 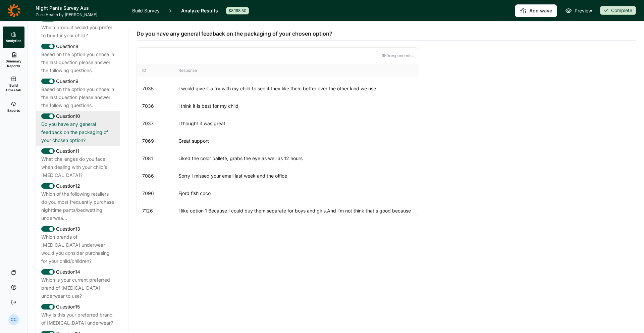 What do you see at coordinates (237, 11) in the screenshot?
I see `div: $8,198.50` at bounding box center [237, 11].